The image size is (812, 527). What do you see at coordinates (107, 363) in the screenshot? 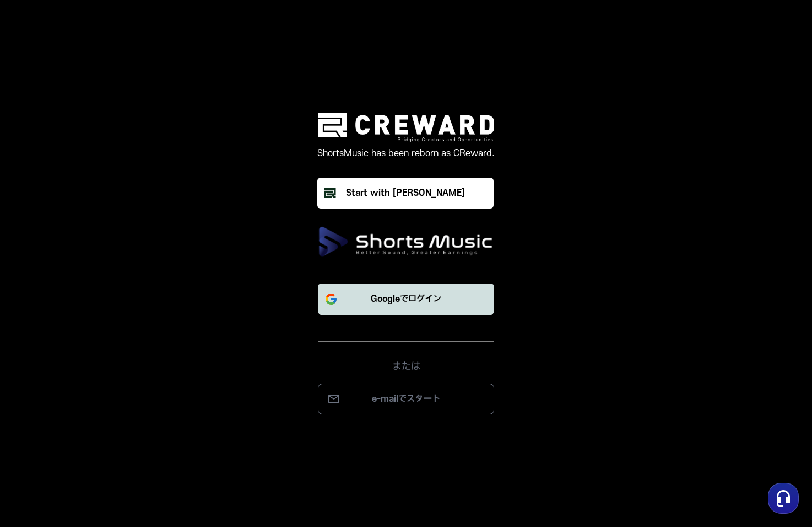
I see `a: チャット` at bounding box center [107, 363].